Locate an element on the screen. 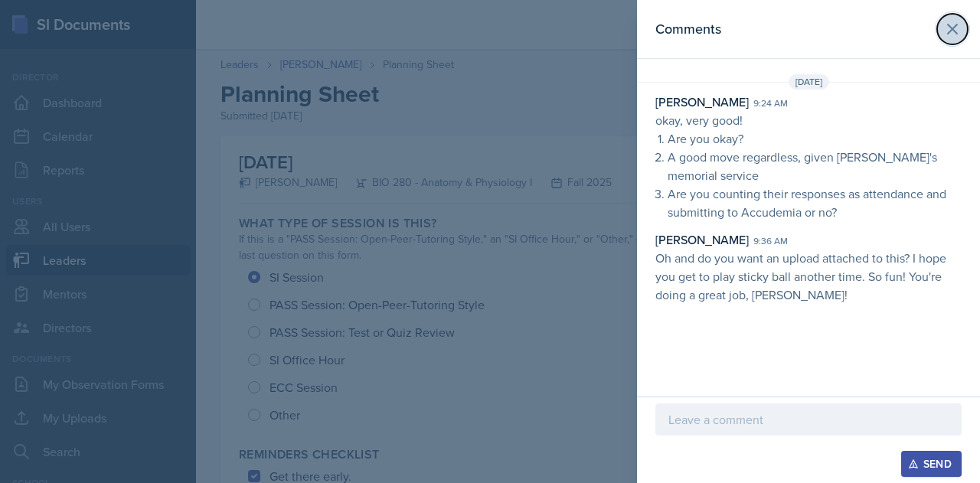 Image resolution: width=980 pixels, height=483 pixels. p: Are you counting their responses as attendance and submitting to Accudemia or no? is located at coordinates (814, 202).